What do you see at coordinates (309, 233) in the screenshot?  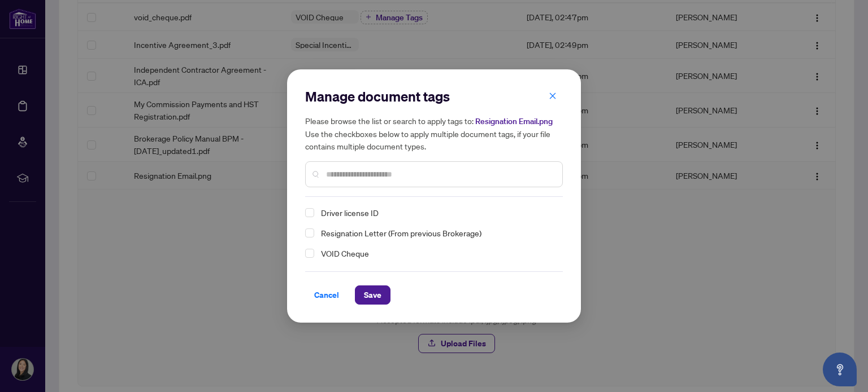 I see `span: Select Resignation Letter (From previous Brokerage)` at bounding box center [309, 233].